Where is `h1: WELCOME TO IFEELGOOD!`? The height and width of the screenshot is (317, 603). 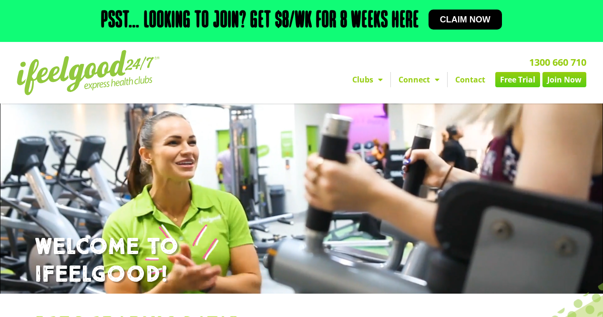 h1: WELCOME TO IFEELGOOD! is located at coordinates (302, 261).